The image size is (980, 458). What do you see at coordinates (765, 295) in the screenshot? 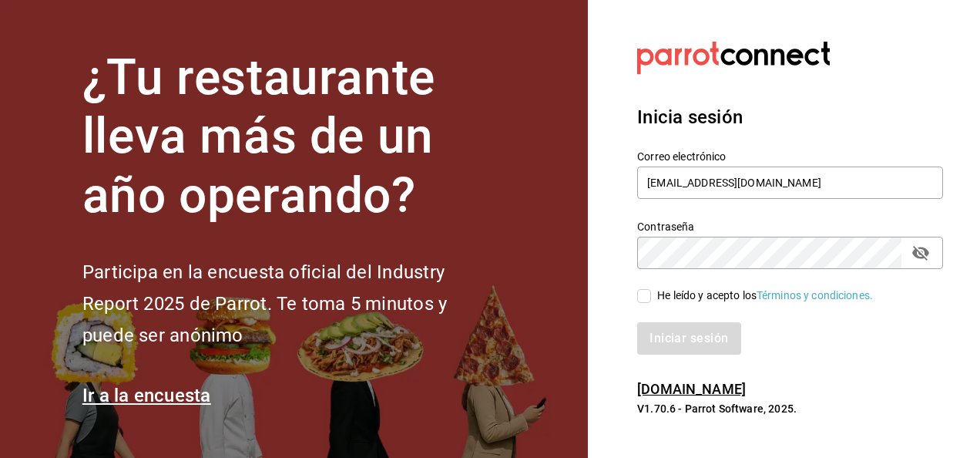
I see `div: He leído y acepto los` at bounding box center [765, 295].